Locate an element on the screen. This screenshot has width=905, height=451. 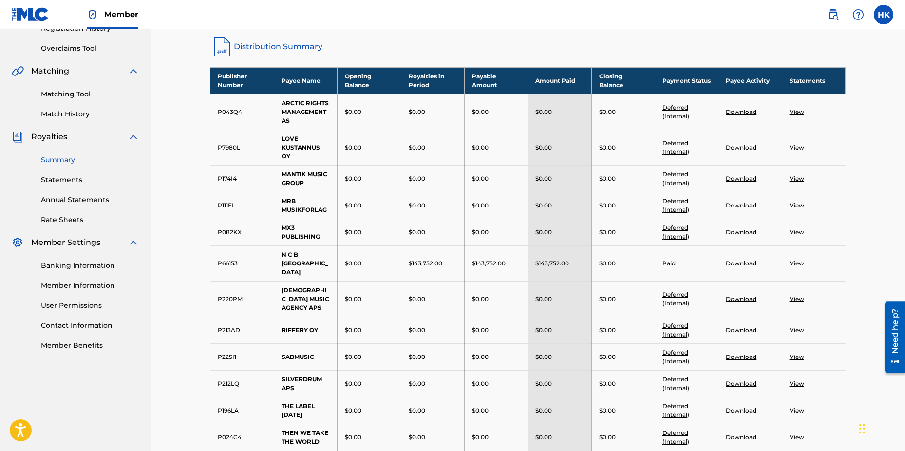
a: Public Search is located at coordinates (833, 15).